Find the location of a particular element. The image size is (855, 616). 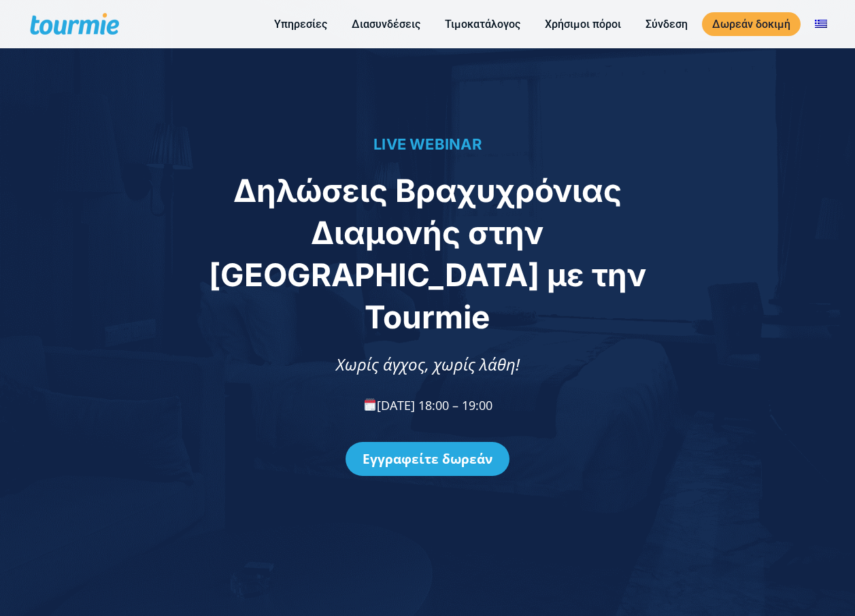

a: Αλλαγή σε is located at coordinates (821, 24).